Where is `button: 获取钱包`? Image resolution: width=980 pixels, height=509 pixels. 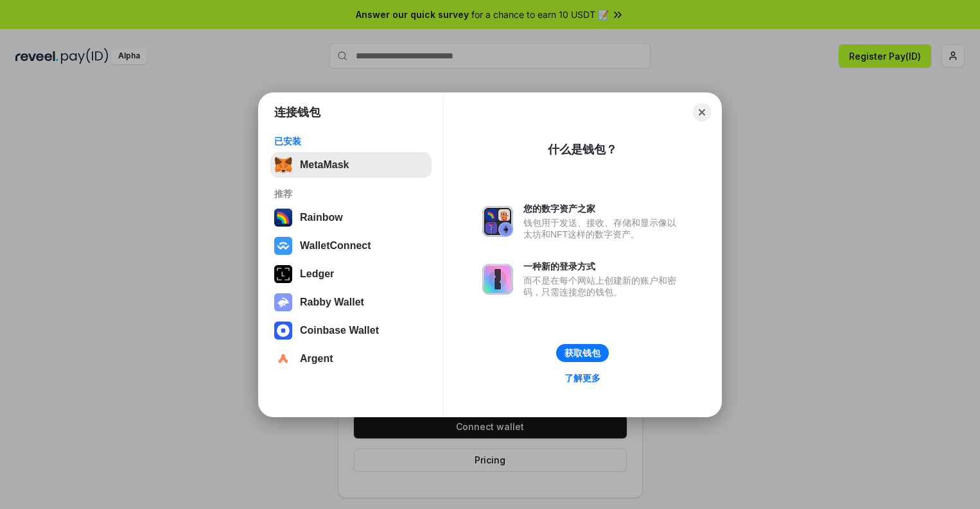
button: 获取钱包 is located at coordinates (582, 353).